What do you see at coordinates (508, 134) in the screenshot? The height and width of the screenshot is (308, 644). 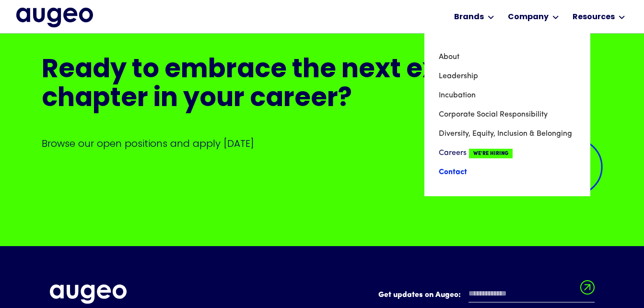 I see `a: Diversity, Equity, Inclusion & Belonging` at bounding box center [508, 134].